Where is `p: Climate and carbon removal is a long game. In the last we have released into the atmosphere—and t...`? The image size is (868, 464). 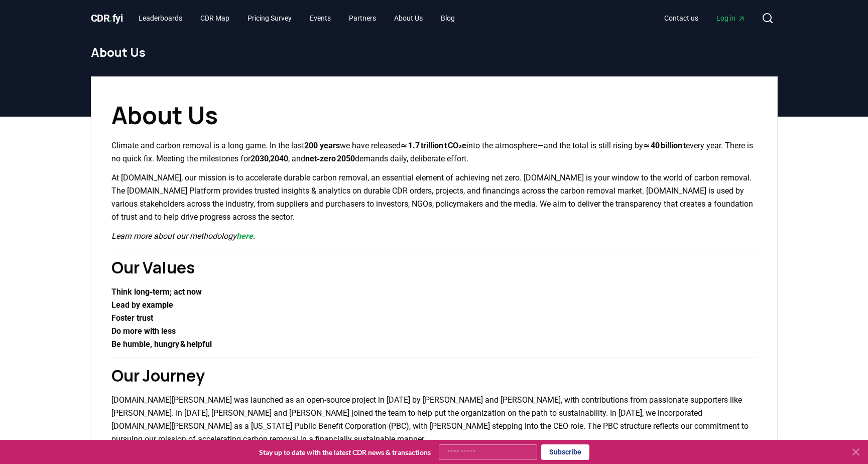 p: Climate and carbon removal is a long game. In the last we have released into the atmosphere—and t... is located at coordinates (434, 152).